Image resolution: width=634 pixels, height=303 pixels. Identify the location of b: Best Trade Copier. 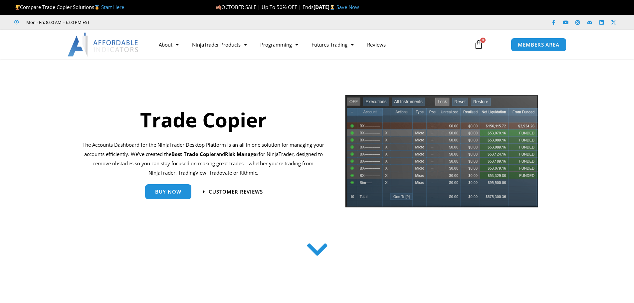
(194, 154).